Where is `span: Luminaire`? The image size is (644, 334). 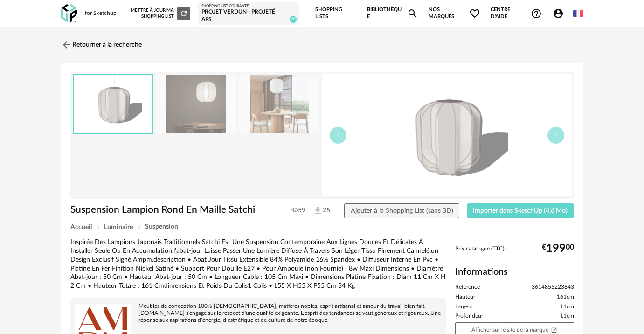 span: Luminaire is located at coordinates (119, 227).